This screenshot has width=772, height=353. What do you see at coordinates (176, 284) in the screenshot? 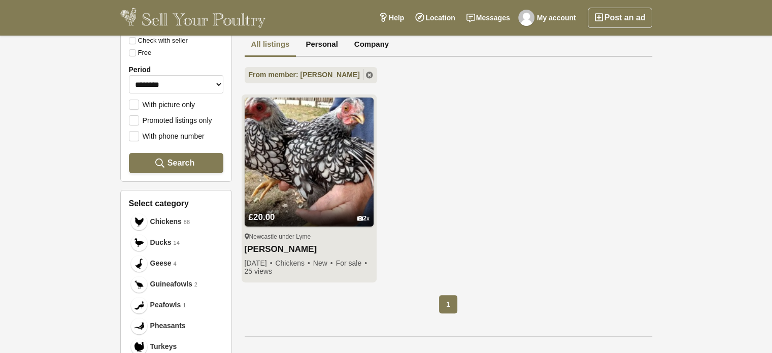
I see `a: Guineafowls Guineafowls 2` at bounding box center [176, 284].